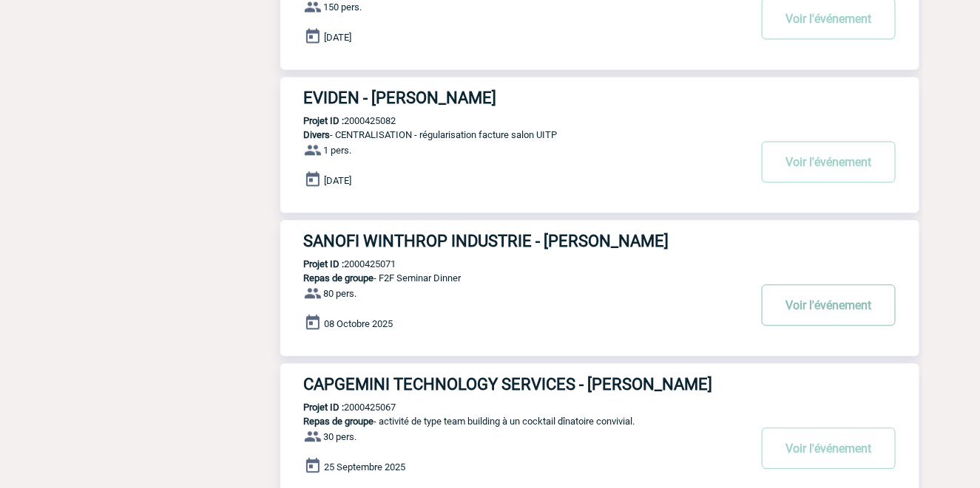 This screenshot has height=488, width=980. I want to click on span: 25 Septembre 2025, so click(365, 467).